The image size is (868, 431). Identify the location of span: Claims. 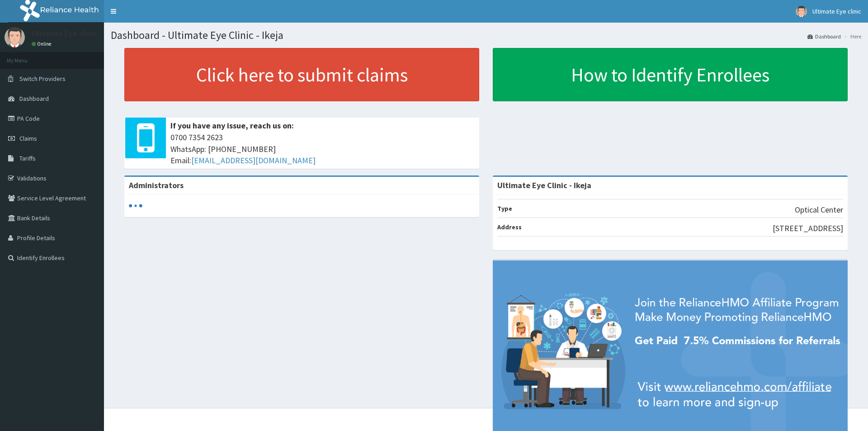
(28, 138).